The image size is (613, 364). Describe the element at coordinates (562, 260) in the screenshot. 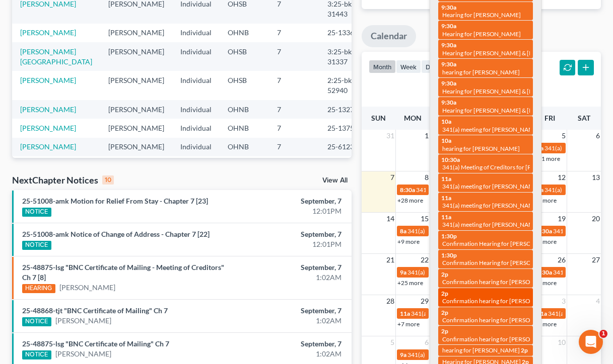

I see `span: 26` at that location.